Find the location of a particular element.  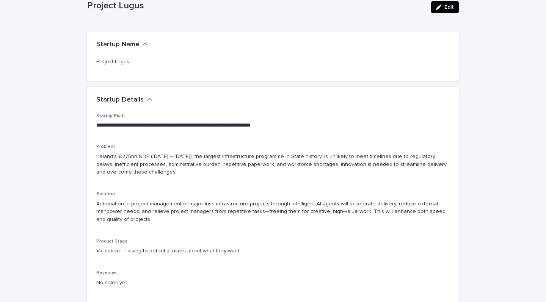

span: Startup Blurb is located at coordinates (110, 116).